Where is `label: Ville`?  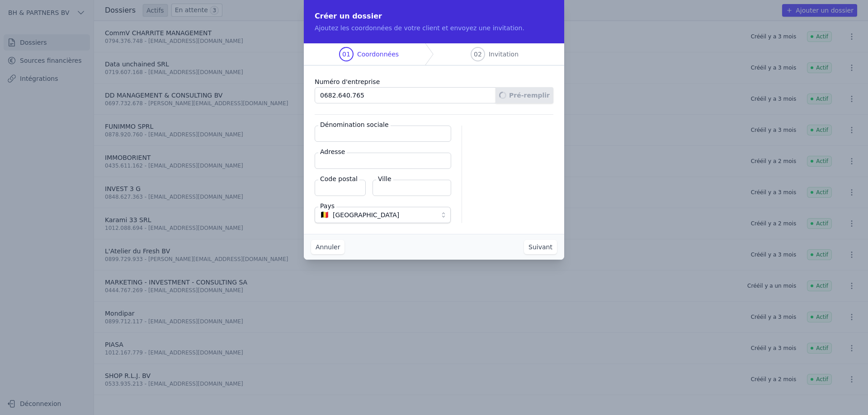 label: Ville is located at coordinates (385, 179).